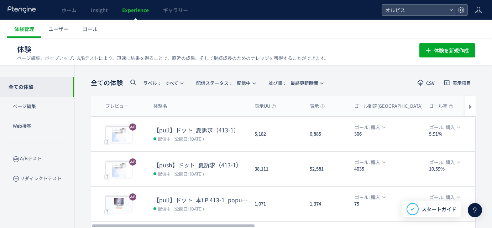 Image resolution: width=492 pixels, height=228 pixels. What do you see at coordinates (293, 83) in the screenshot?
I see `span: 最終更新時間` at bounding box center [293, 83].